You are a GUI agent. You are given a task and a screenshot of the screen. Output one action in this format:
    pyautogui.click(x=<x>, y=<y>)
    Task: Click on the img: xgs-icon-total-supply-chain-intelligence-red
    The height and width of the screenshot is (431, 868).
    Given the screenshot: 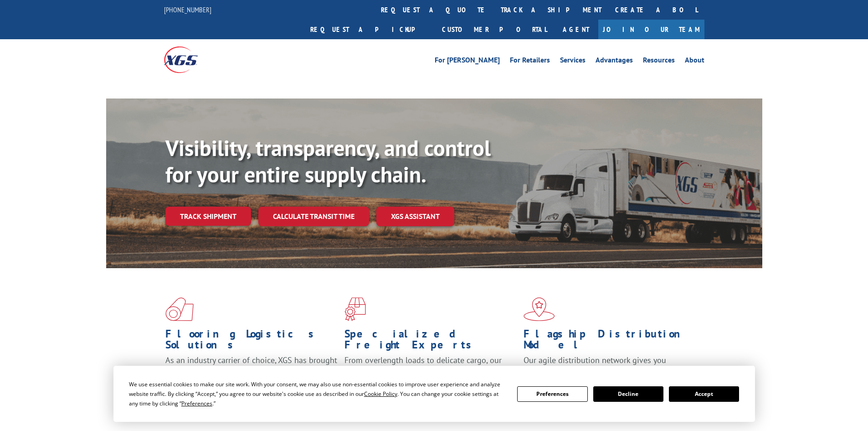 What is the action you would take?
    pyautogui.click(x=180, y=309)
    